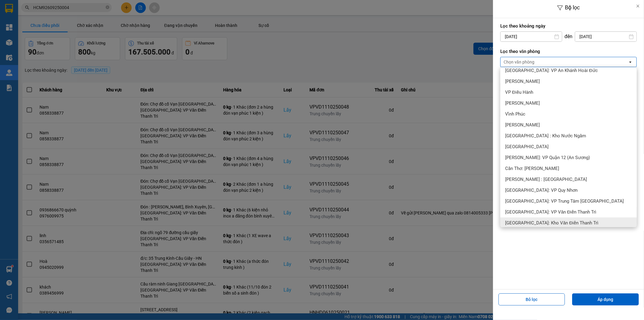 The height and width of the screenshot is (320, 644). What do you see at coordinates (532, 299) in the screenshot?
I see `button: Bỏ lọc` at bounding box center [532, 299].